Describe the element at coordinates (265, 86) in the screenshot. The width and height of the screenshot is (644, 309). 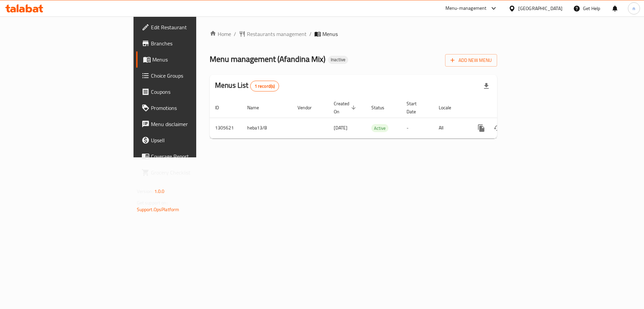
I see `div: Total records count` at that location.